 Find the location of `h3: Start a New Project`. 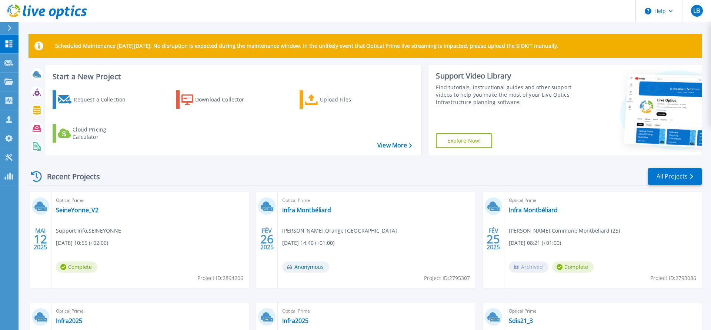

h3: Start a New Project is located at coordinates (232, 77).